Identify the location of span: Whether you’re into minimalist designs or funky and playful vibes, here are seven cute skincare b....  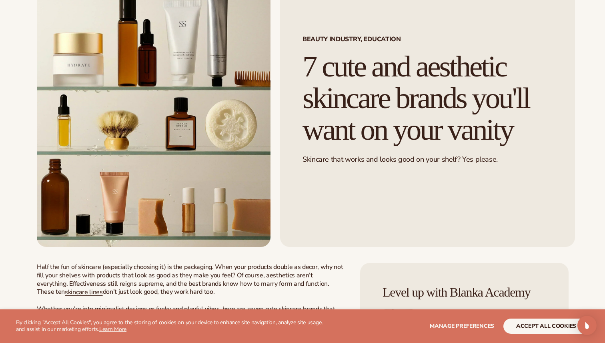
(186, 313).